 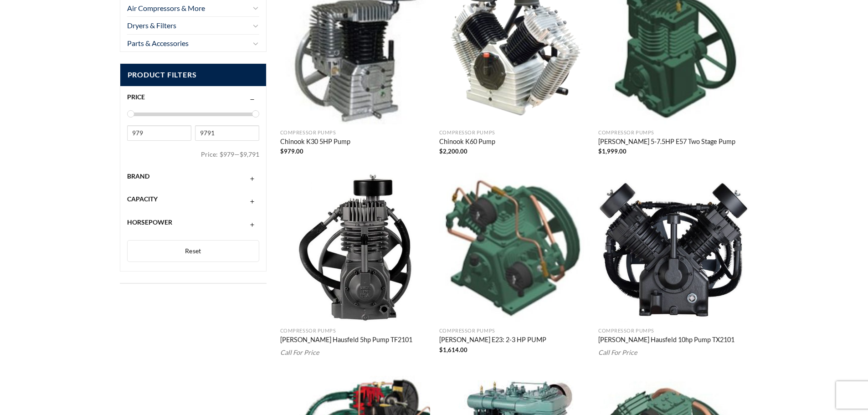 I want to click on bdi: 979.00, so click(x=292, y=151).